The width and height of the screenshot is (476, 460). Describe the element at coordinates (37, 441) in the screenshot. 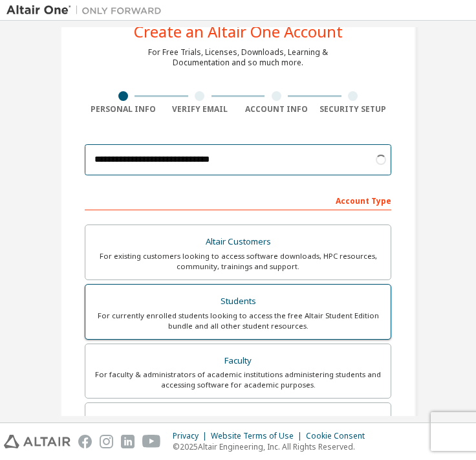

I see `img: altair_logo.svg` at that location.